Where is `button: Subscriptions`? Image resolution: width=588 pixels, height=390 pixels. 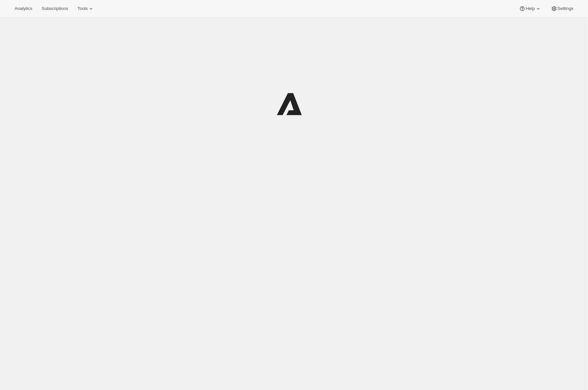
button: Subscriptions is located at coordinates (55, 9).